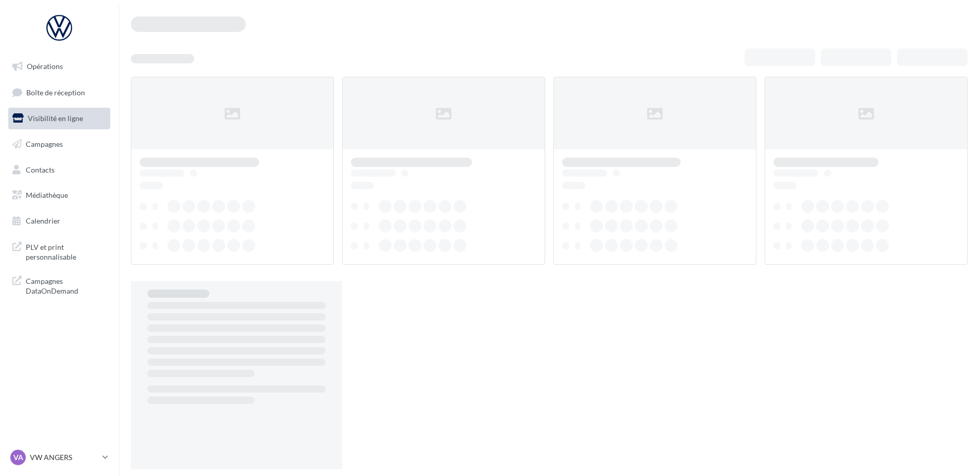 Image resolution: width=980 pixels, height=476 pixels. I want to click on a: VA VW ANGERS, so click(59, 458).